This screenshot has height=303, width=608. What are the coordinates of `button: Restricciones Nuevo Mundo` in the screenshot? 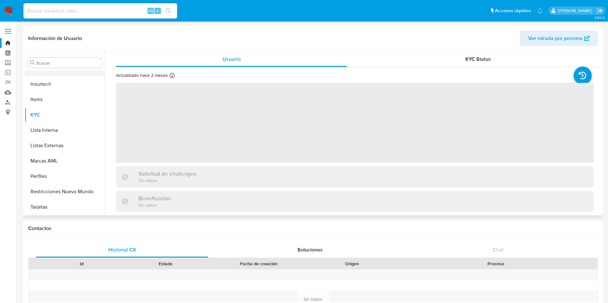 It's located at (65, 192).